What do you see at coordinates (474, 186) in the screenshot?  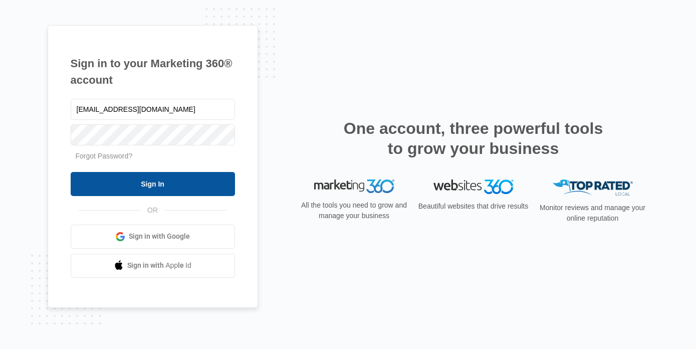 I see `img: Websites 360` at bounding box center [474, 186].